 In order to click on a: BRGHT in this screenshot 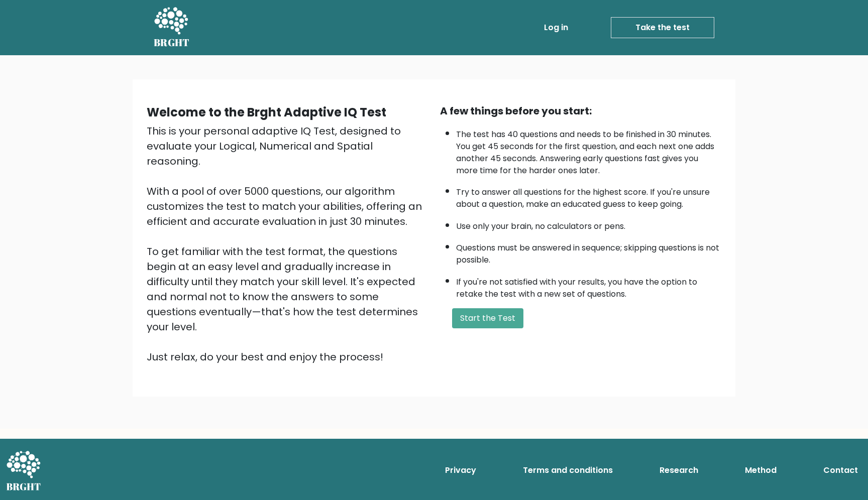, I will do `click(172, 27)`.